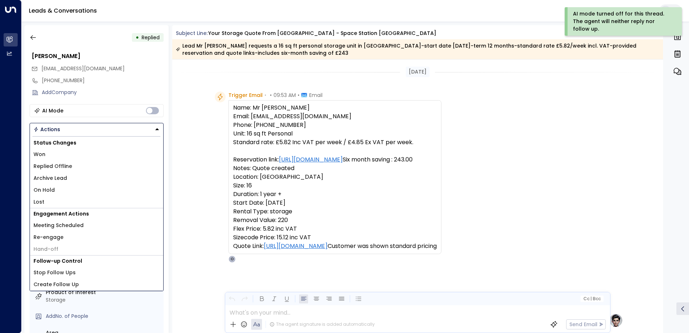 Image resolution: width=689 pixels, height=333 pixels. I want to click on span: Email, so click(316, 95).